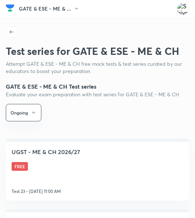 Image resolution: width=195 pixels, height=218 pixels. What do you see at coordinates (24, 112) in the screenshot?
I see `button: Ongoing` at bounding box center [24, 112].